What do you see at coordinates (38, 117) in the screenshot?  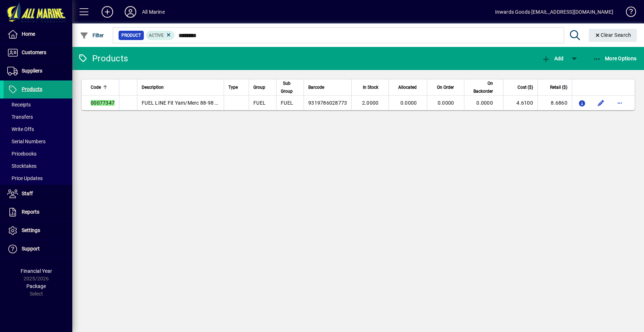 I see `a: Transfers` at bounding box center [38, 117].